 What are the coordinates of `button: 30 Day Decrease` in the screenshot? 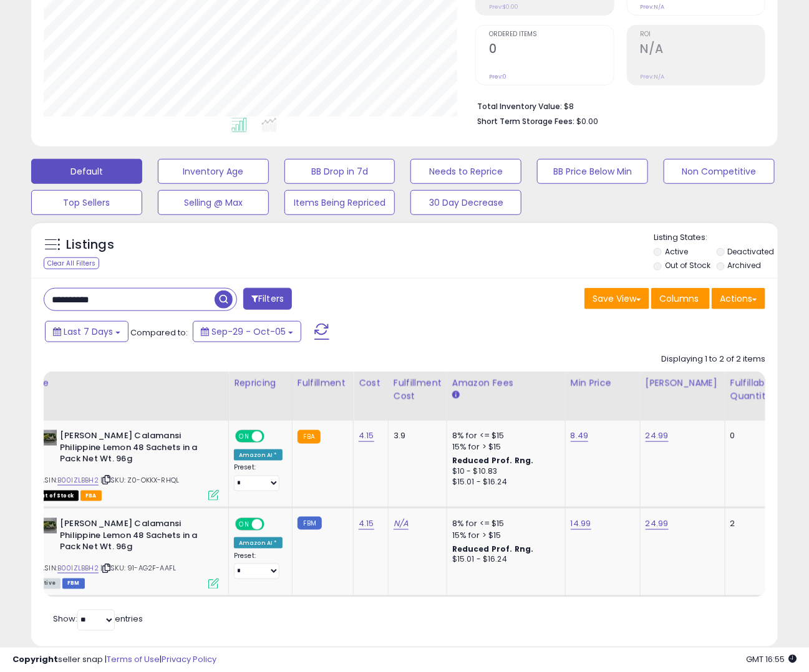 It's located at (466, 202).